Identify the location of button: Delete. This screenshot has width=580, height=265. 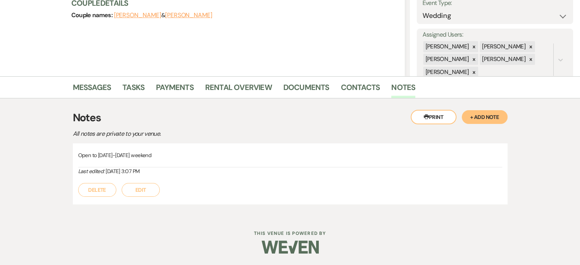
(97, 190).